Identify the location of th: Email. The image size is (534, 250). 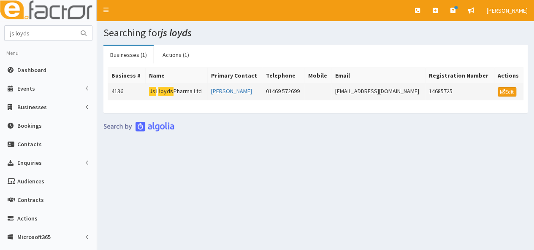
(378, 76).